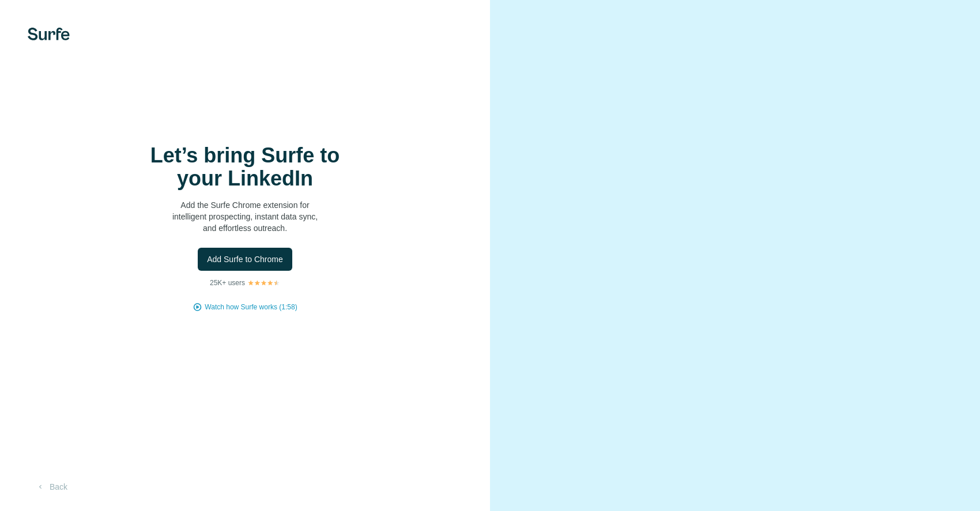  What do you see at coordinates (51, 487) in the screenshot?
I see `button: Back` at bounding box center [51, 487].